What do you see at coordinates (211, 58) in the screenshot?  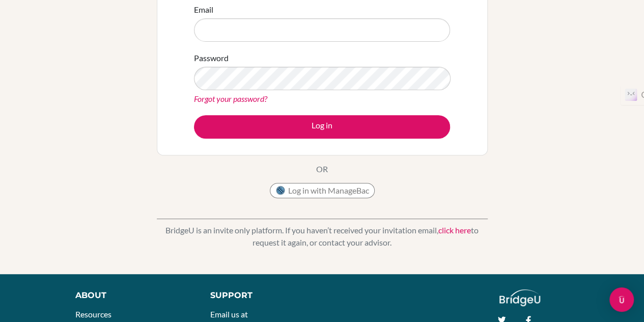 I see `label: Password` at bounding box center [211, 58].